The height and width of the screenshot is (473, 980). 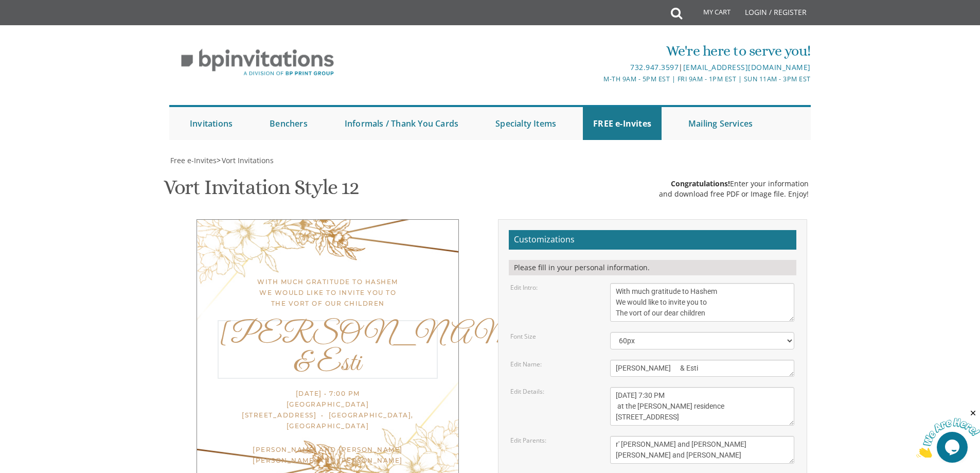 What do you see at coordinates (401, 123) in the screenshot?
I see `a: Informals / Thank You Cards` at bounding box center [401, 123].